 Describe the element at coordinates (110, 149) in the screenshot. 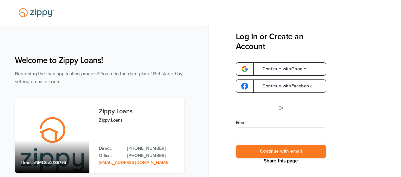

I see `p: Direct:` at that location.